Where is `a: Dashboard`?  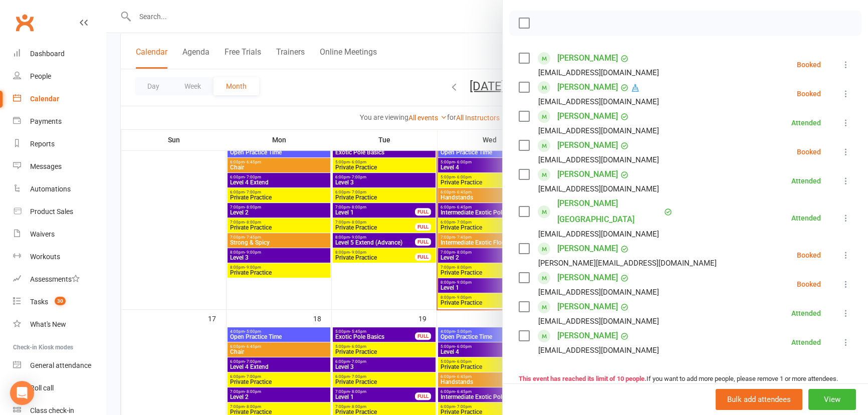 a: Dashboard is located at coordinates (59, 54).